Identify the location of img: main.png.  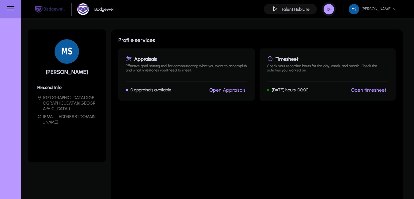
(50, 9).